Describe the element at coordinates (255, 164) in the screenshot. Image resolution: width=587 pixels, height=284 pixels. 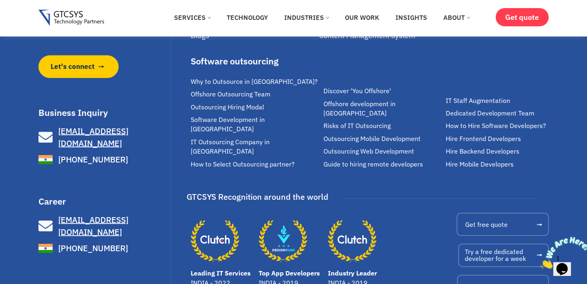
I see `a: How to Select Outsourcing partner?` at that location.